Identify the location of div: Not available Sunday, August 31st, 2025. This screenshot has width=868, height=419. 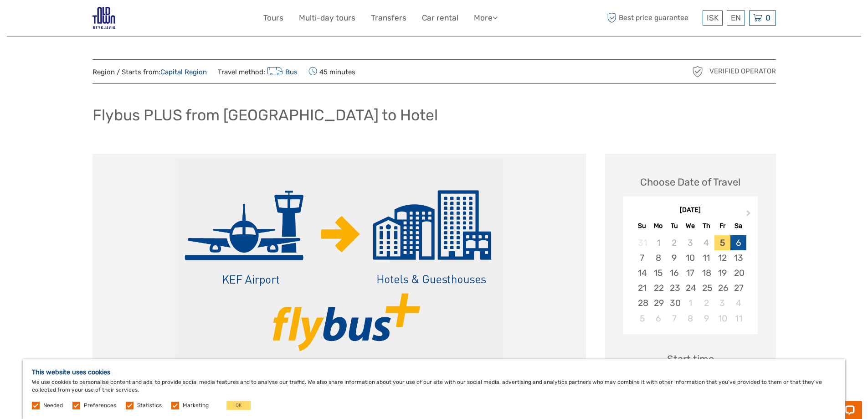
(642, 242).